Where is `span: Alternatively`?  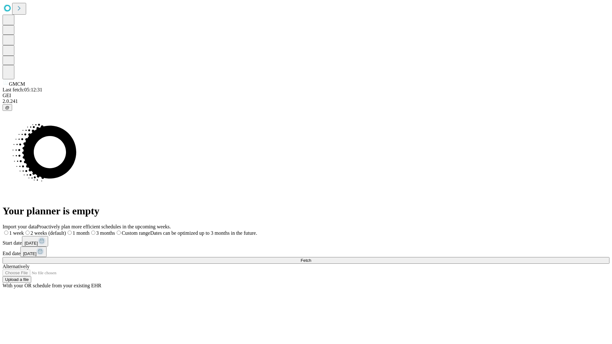
span: Alternatively is located at coordinates (16, 266).